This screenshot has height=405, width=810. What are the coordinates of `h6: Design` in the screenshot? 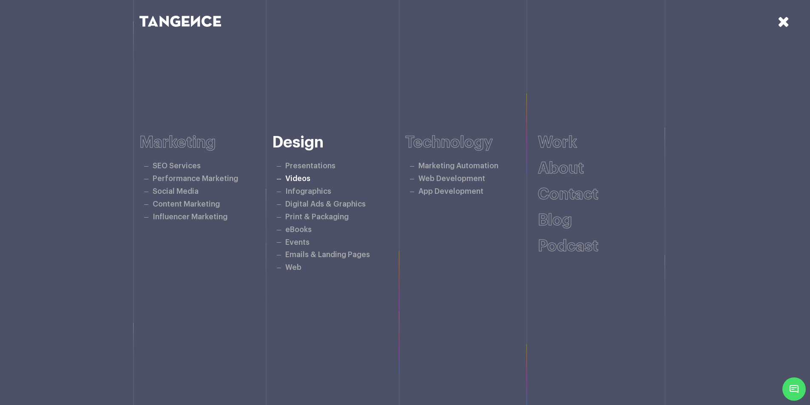 It's located at (338, 142).